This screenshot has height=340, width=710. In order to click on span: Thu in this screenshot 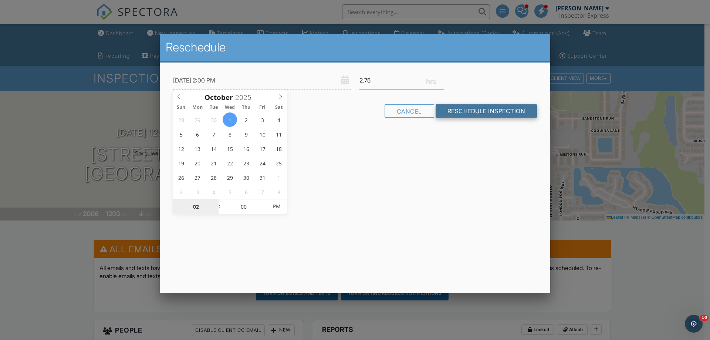, I will do `click(246, 107)`.